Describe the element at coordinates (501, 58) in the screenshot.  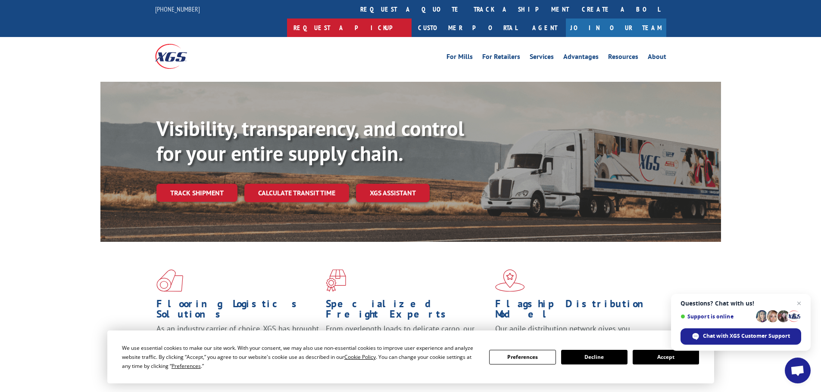
I see `a: For Retailers` at that location.